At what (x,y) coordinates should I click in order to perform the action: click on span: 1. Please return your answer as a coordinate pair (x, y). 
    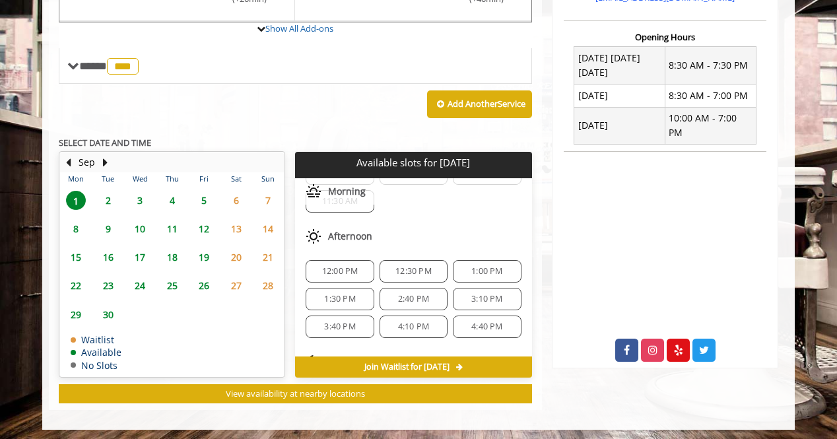
    Looking at the image, I should click on (76, 200).